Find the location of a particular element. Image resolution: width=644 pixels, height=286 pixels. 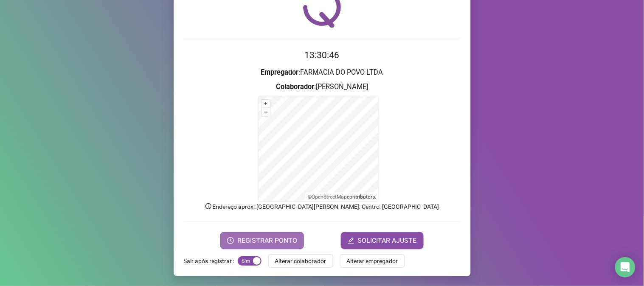

button: REGISTRAR PONTO is located at coordinates (262, 241).